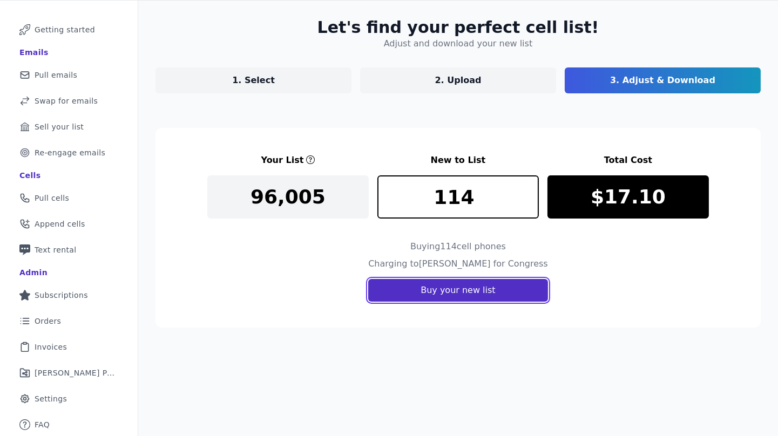 The image size is (778, 436). I want to click on p: 3. Adjust & Download, so click(663, 80).